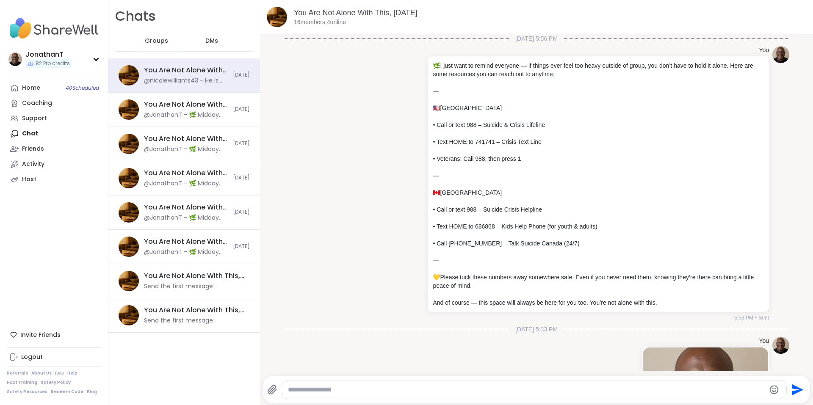  What do you see at coordinates (598, 142) in the screenshot?
I see `p: • Text HOME to 741741 – Crisis Text Line` at bounding box center [598, 142].